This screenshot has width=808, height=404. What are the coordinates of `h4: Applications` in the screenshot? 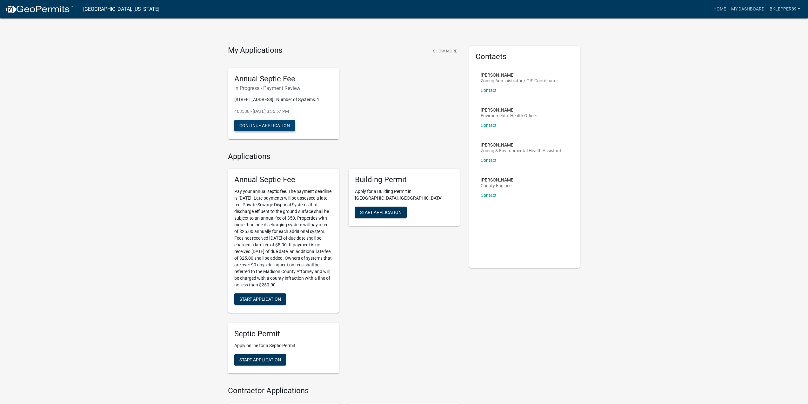 It's located at (344, 156).